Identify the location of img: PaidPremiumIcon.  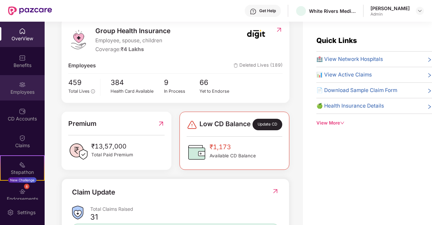
(78, 151).